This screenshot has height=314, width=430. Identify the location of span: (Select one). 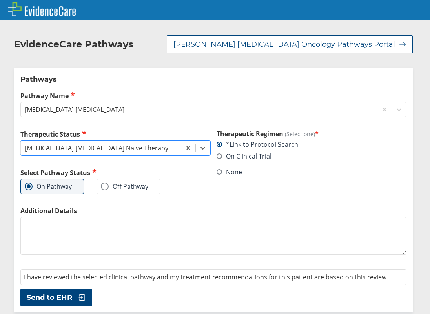
(300, 134).